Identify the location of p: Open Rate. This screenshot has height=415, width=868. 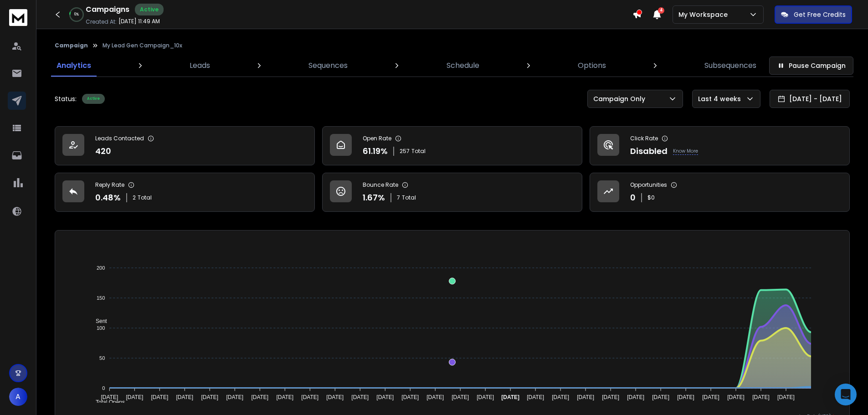
(377, 138).